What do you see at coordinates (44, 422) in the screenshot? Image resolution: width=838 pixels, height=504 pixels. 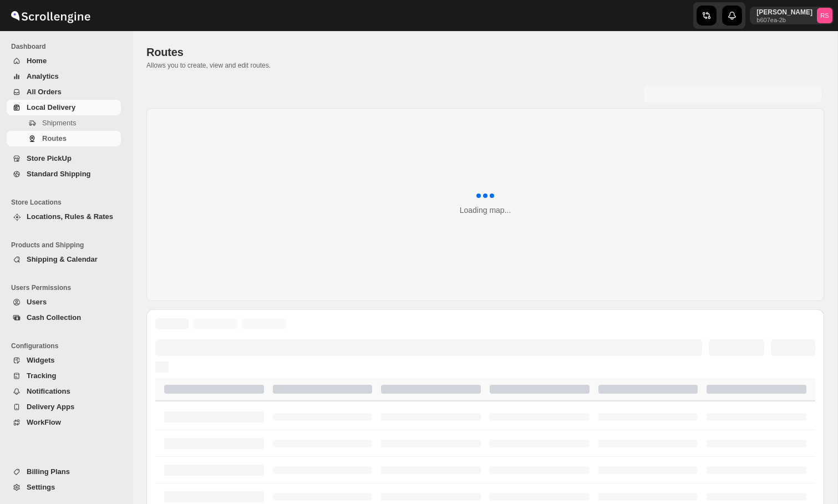 I see `span: WorkFlow` at bounding box center [44, 422].